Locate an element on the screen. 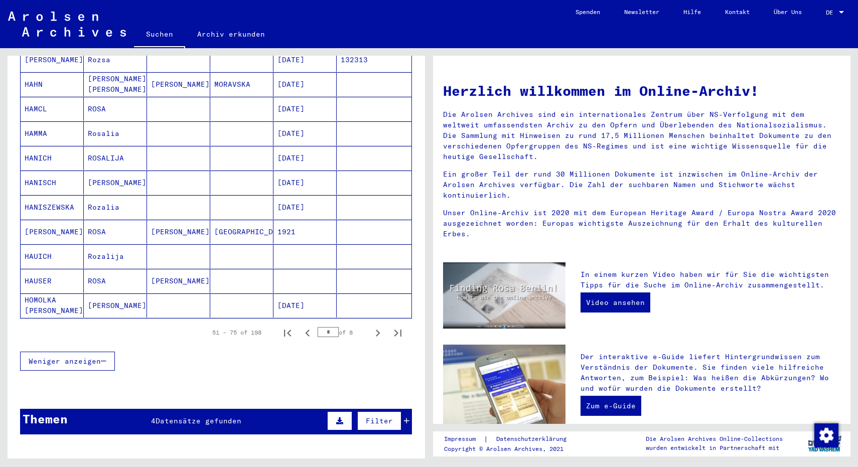 The image size is (858, 467). a: Zum e-Guide is located at coordinates (611, 406).